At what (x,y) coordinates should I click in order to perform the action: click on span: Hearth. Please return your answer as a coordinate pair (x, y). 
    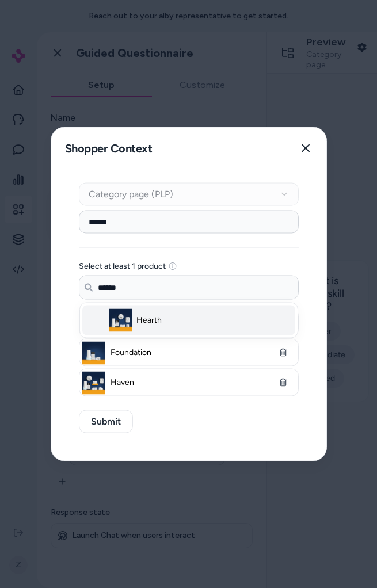
    Looking at the image, I should click on (149, 321).